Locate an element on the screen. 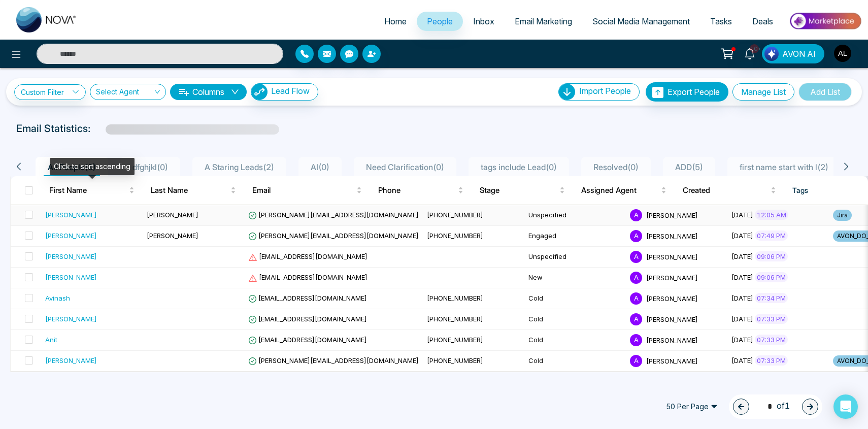  a: Tasks is located at coordinates (721, 21).